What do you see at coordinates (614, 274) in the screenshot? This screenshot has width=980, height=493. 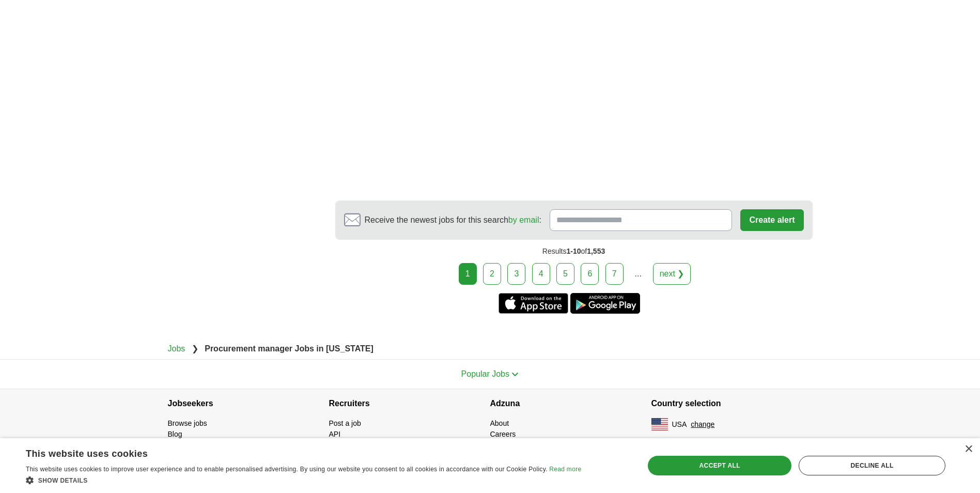 I see `a: 7` at bounding box center [614, 274].